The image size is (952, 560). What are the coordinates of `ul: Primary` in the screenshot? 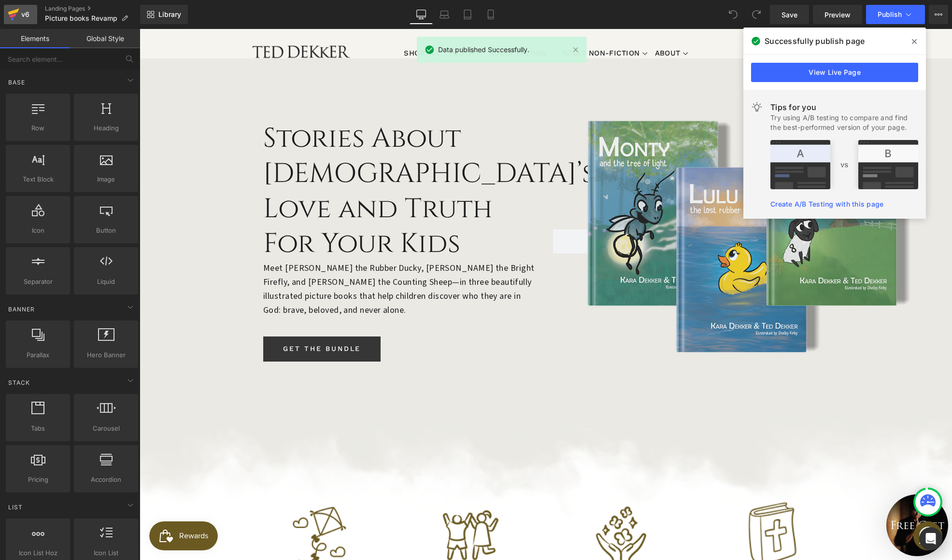 It's located at (406, 24).